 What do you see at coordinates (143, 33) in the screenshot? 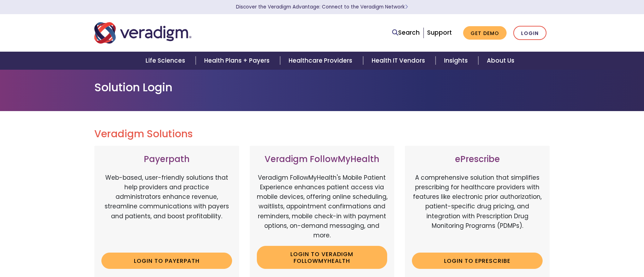
I see `a: Veradigm logo` at bounding box center [143, 33].